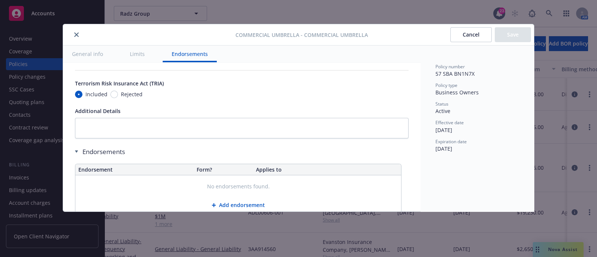 The width and height of the screenshot is (597, 257). I want to click on span: No endorsements found., so click(238, 187).